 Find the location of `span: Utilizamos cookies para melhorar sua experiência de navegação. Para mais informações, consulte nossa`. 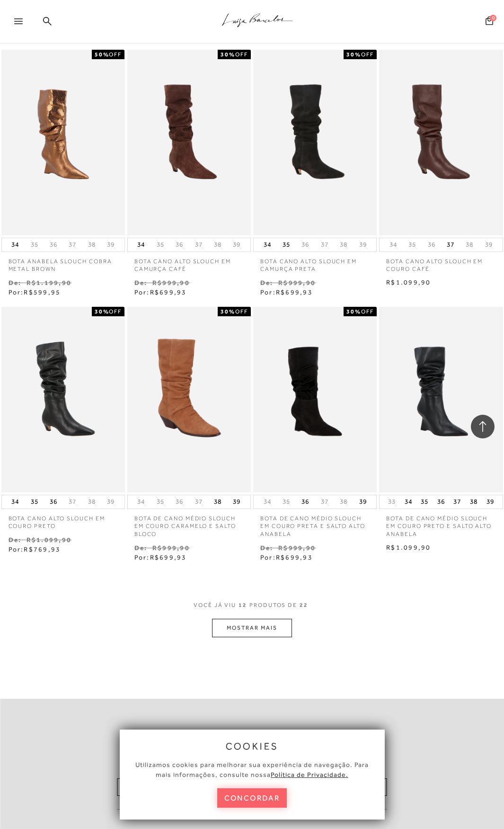

span: Utilizamos cookies para melhorar sua experiência de navegação. Para mais informações, consulte nossa is located at coordinates (252, 769).